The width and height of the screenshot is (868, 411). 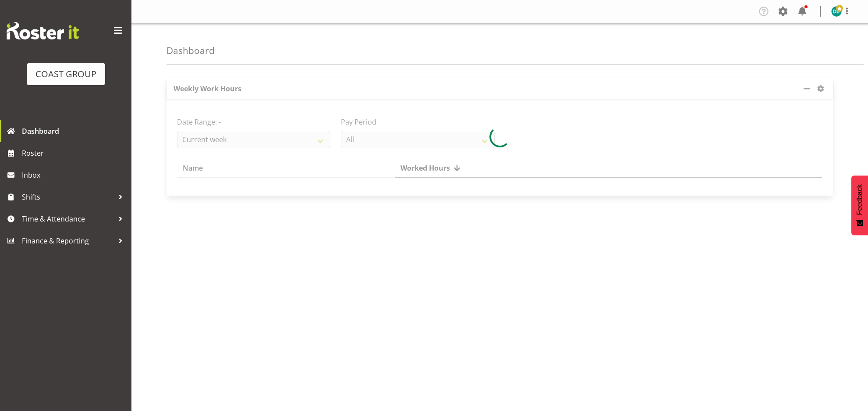 What do you see at coordinates (860, 199) in the screenshot?
I see `span: Feedback` at bounding box center [860, 199].